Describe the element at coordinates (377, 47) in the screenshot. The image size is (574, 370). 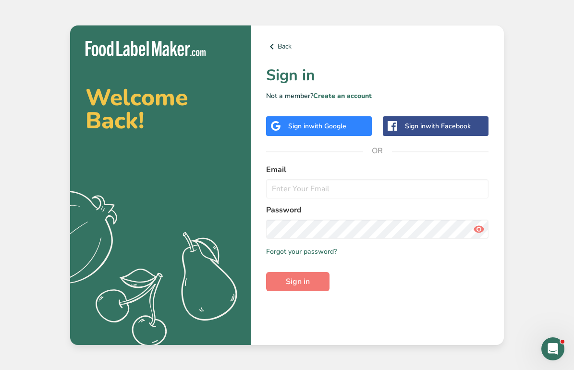
I see `a: Back` at that location.